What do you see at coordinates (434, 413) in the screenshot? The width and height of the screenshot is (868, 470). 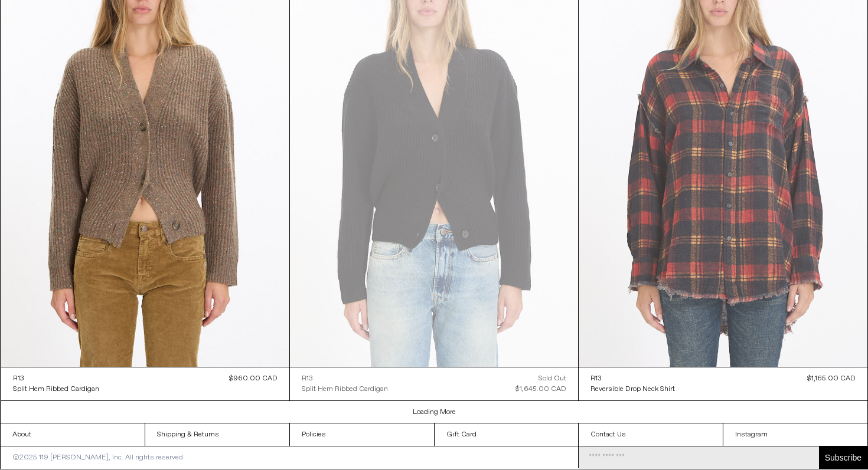 I see `a: Loading More` at bounding box center [434, 413].